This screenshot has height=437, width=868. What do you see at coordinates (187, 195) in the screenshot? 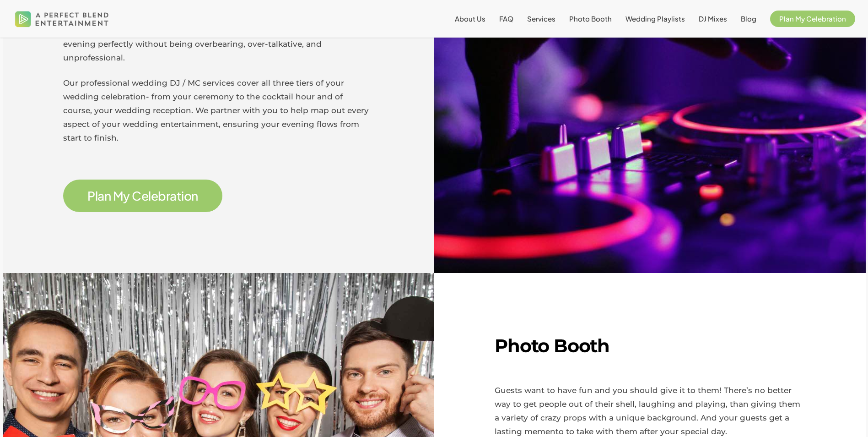
I see `span: o` at bounding box center [187, 195].